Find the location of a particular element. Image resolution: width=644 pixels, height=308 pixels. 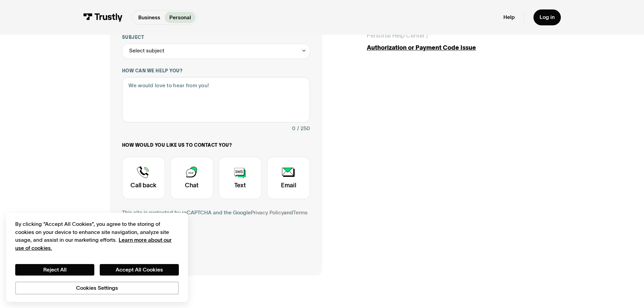

a: Business is located at coordinates (149, 17).